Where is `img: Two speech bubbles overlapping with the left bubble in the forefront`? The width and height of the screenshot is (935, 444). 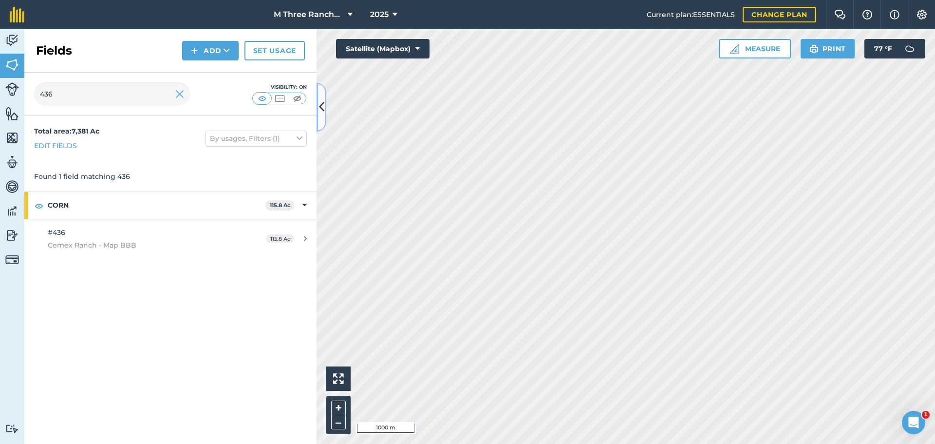 img: Two speech bubbles overlapping with the left bubble in the forefront is located at coordinates (840, 15).